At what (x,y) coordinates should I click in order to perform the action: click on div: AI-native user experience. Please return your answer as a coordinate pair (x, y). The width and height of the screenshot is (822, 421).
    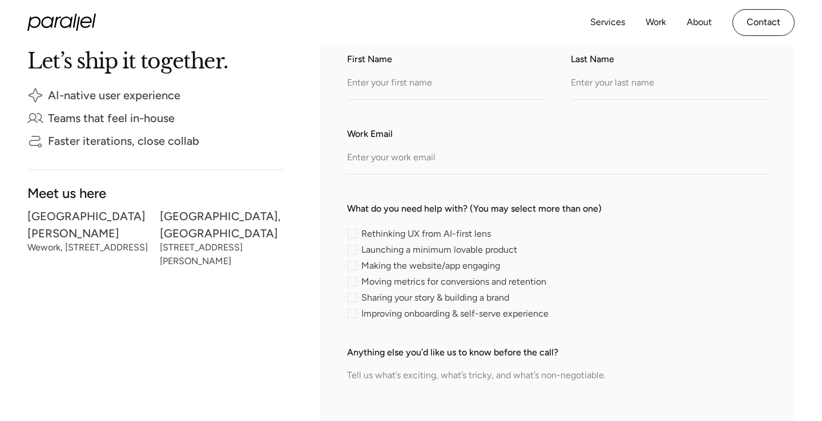
    Looking at the image, I should click on (114, 95).